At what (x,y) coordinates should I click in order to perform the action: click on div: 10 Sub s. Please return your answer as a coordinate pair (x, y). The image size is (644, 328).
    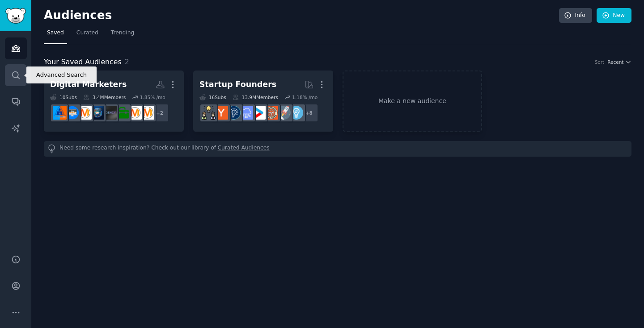
    Looking at the image, I should click on (63, 97).